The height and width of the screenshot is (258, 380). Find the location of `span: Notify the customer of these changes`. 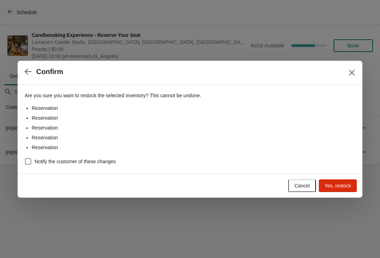

span: Notify the customer of these changes is located at coordinates (75, 162).